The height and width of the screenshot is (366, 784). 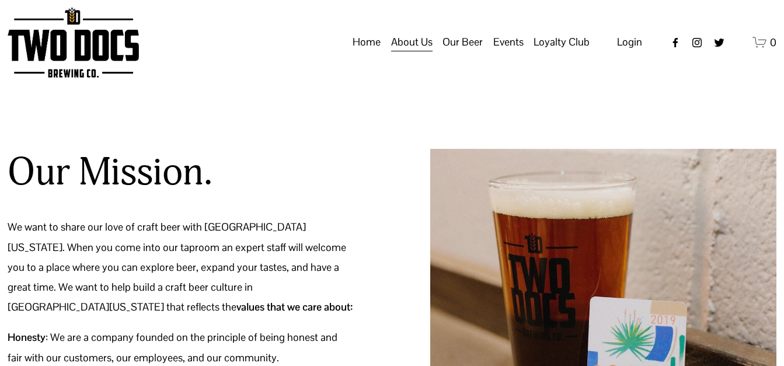 I want to click on strong: Honesty, so click(x=26, y=337).